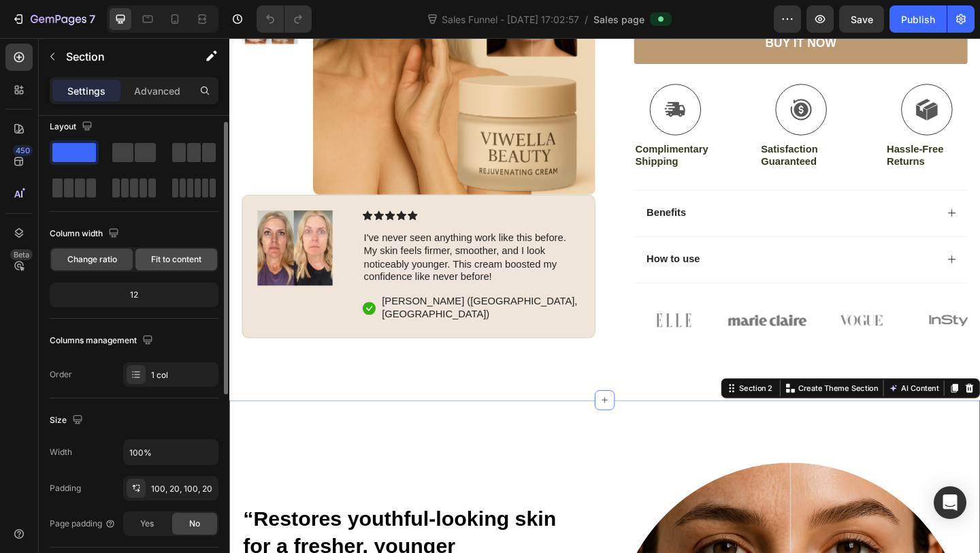 The width and height of the screenshot is (980, 553). What do you see at coordinates (475, 190) in the screenshot?
I see `div: Benefits` at bounding box center [475, 190].